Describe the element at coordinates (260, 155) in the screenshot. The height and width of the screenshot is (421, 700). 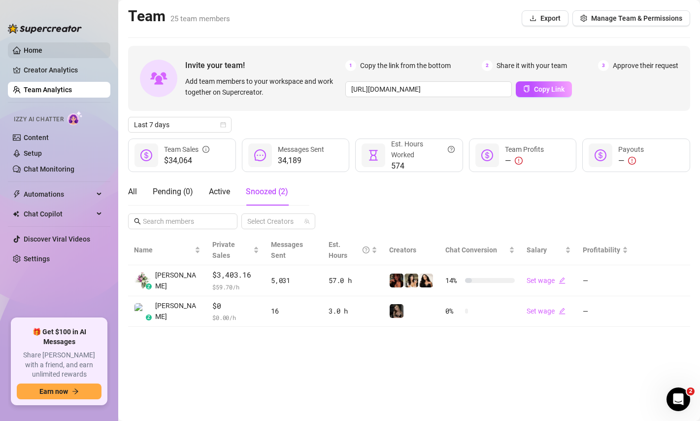
I see `span: message` at that location.